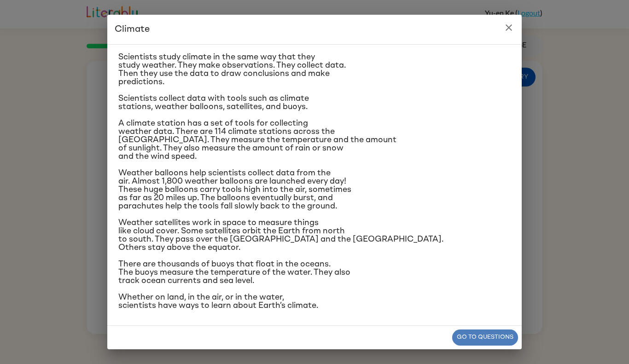 The width and height of the screenshot is (629, 364). Describe the element at coordinates (214, 103) in the screenshot. I see `span: Scientists collect data with tools such as climate stations, weather balloons, satellites, and bu...` at that location.